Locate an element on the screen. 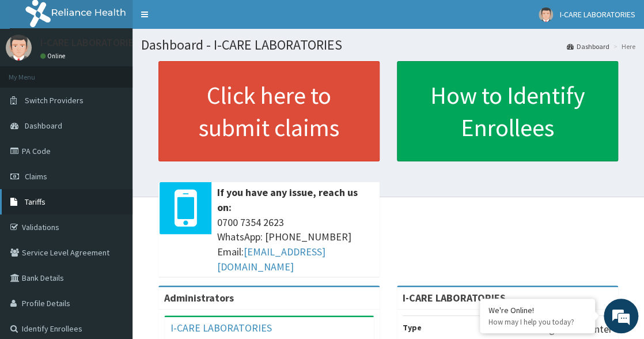  p: I-CARE LABORATORIES is located at coordinates (90, 43).